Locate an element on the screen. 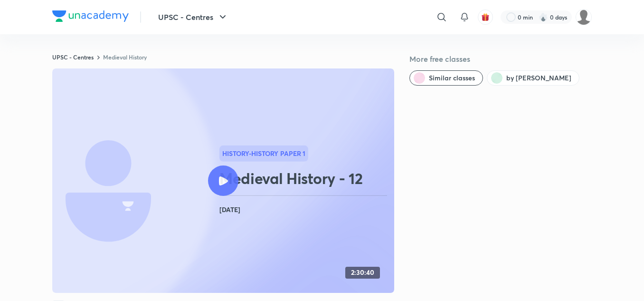  a: UPSC - Centres is located at coordinates (73, 57).